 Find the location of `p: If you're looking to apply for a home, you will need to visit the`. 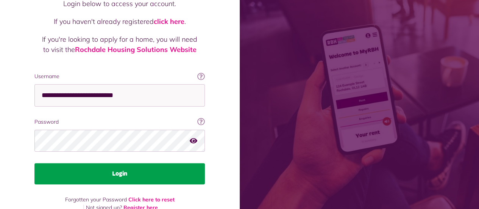

p: If you're looking to apply for a home, you will need to visit the is located at coordinates (120, 44).